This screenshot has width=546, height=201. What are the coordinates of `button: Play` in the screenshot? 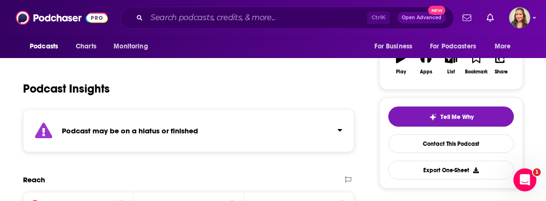 It's located at (401, 63).